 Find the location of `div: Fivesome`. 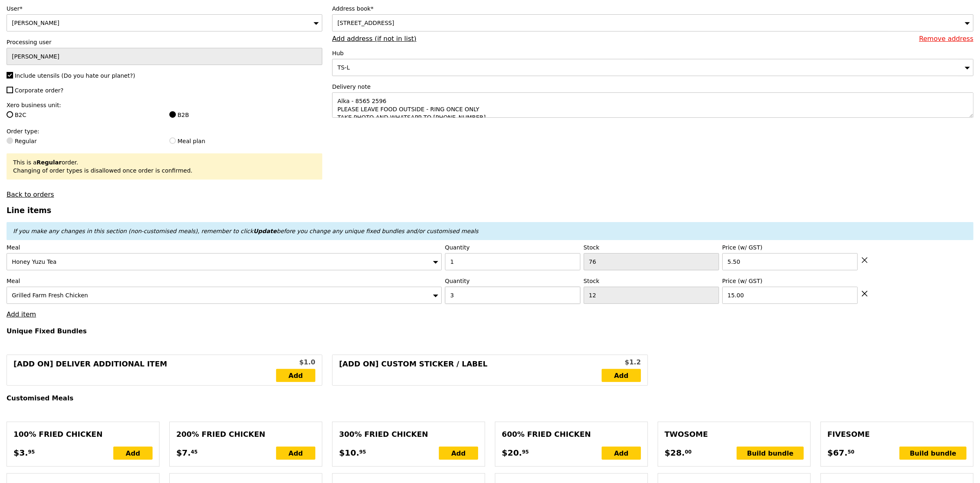

div: Fivesome is located at coordinates (897, 435).